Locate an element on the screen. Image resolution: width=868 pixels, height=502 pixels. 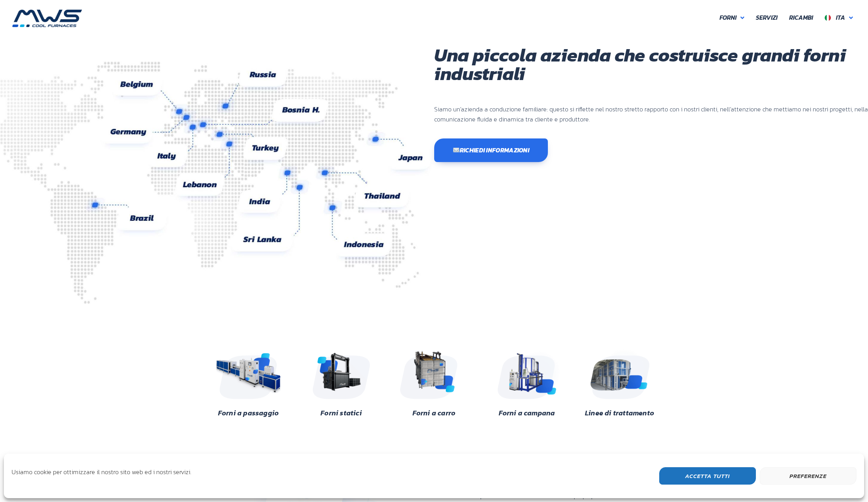
span: Ita is located at coordinates (841, 18).